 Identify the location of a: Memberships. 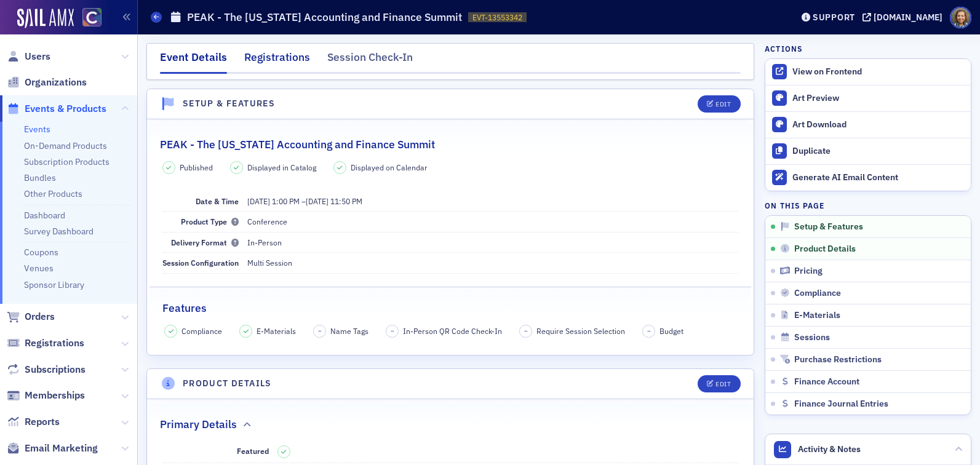
(45, 396).